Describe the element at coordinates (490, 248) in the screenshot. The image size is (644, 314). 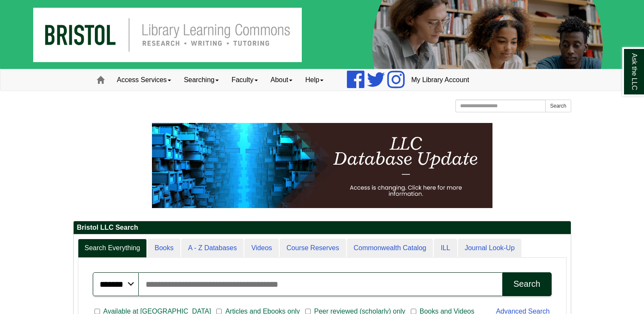
I see `a: Journal Look-Up` at that location.